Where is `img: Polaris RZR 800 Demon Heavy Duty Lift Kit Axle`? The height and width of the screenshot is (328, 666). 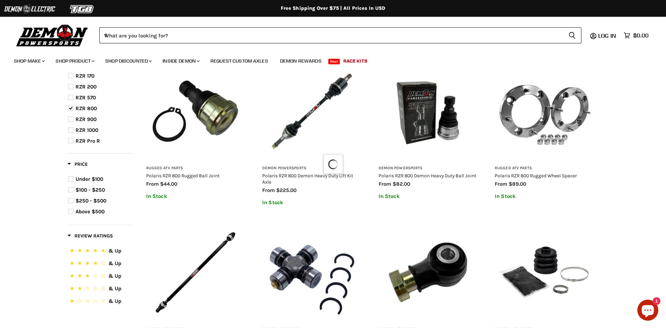
img: Polaris RZR 800 Demon Heavy Duty Lift Kit Axle is located at coordinates (312, 111).